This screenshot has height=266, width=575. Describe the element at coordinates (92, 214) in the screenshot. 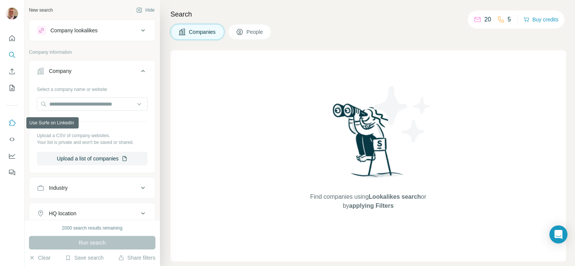

I see `button: HQ location` at that location.